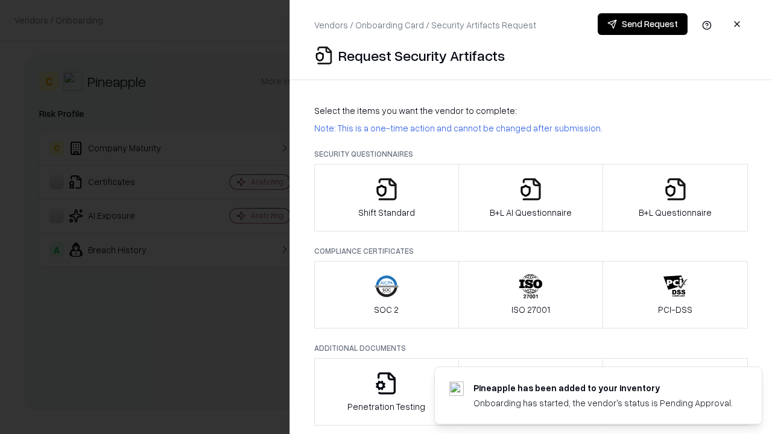 The height and width of the screenshot is (434, 772). What do you see at coordinates (531, 392) in the screenshot?
I see `button: Privacy Policy` at bounding box center [531, 392].